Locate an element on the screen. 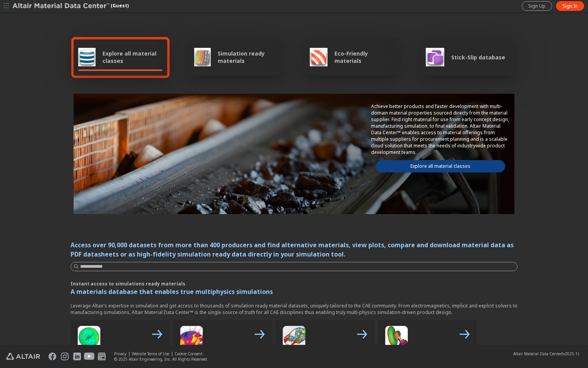 This screenshot has width=588, height=368. a: Explore all material classes is located at coordinates (441, 166).